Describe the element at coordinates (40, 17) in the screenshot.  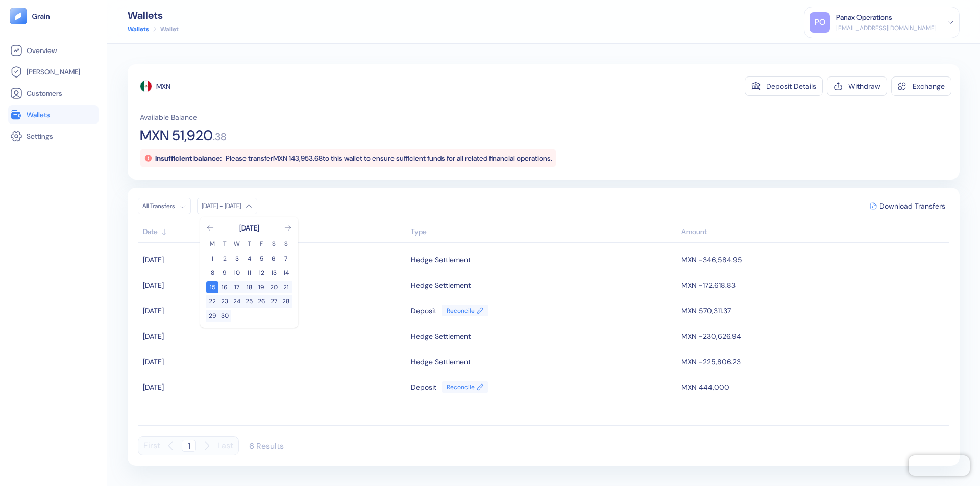
I see `img: logo` at that location.